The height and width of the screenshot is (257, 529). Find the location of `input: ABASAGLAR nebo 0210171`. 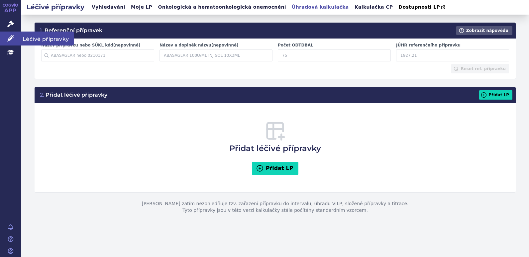

input: ABASAGLAR nebo 0210171 is located at coordinates (98, 55).